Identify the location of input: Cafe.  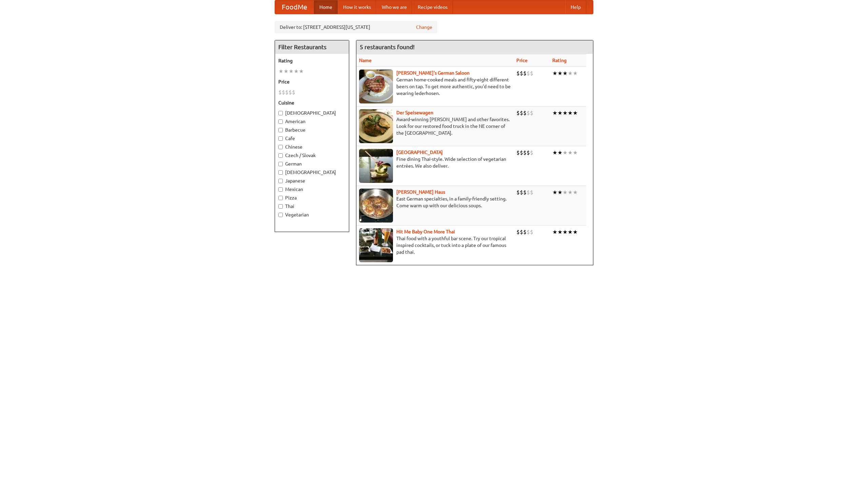
(280, 138).